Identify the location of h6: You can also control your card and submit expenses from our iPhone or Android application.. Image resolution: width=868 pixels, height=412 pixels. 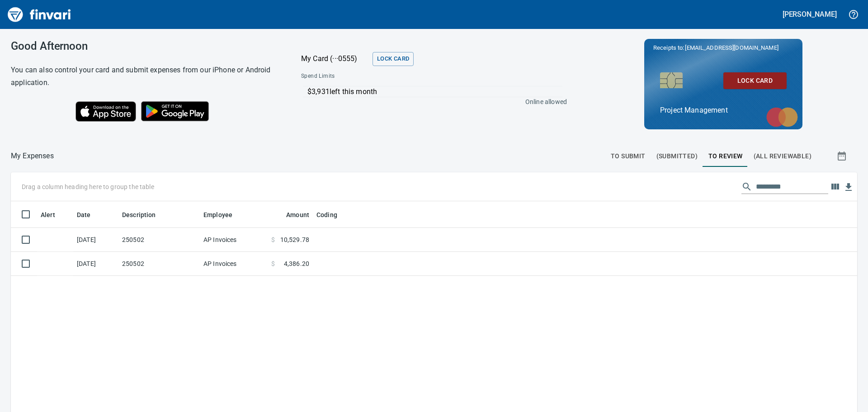
(145, 76).